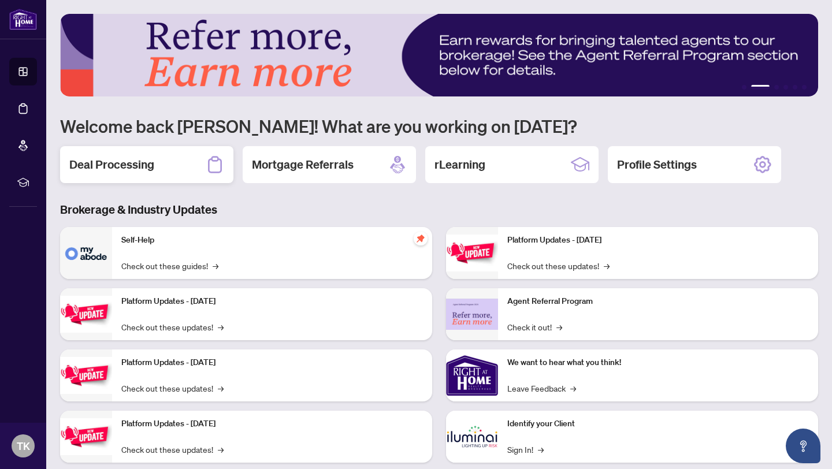 This screenshot has width=832, height=469. What do you see at coordinates (303, 165) in the screenshot?
I see `h2: Mortgage Referrals` at bounding box center [303, 165].